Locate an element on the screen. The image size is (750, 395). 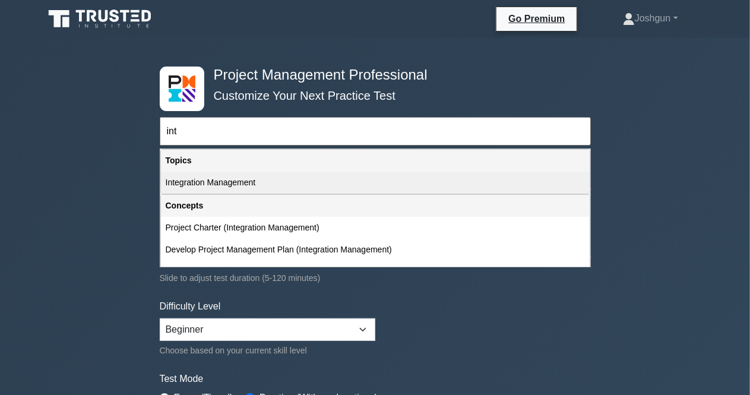
label: Test Mode is located at coordinates (375, 379).